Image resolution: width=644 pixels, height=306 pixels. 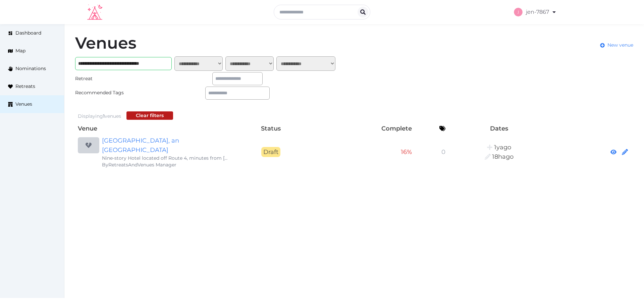 I want to click on span: Nominations, so click(x=31, y=68).